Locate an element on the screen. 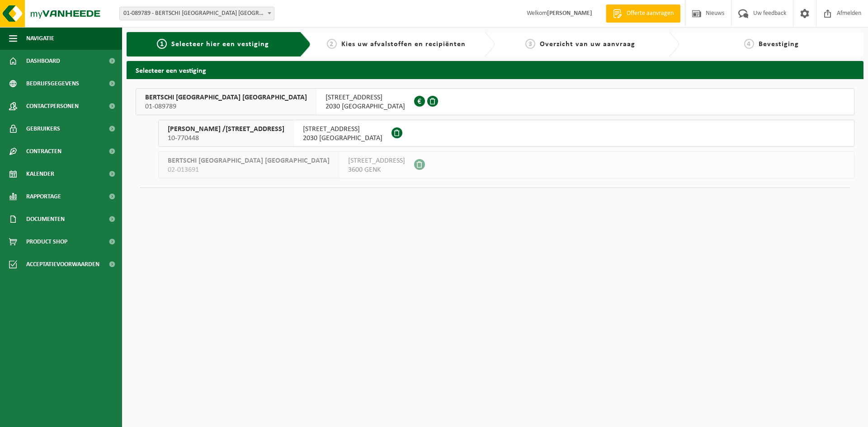  span: 10-770448 is located at coordinates (226, 138).